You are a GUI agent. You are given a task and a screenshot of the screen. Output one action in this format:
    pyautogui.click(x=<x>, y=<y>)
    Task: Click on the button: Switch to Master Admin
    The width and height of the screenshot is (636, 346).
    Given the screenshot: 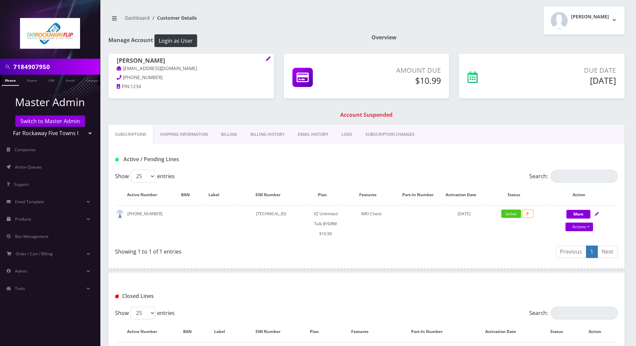 What is the action you would take?
    pyautogui.click(x=50, y=121)
    